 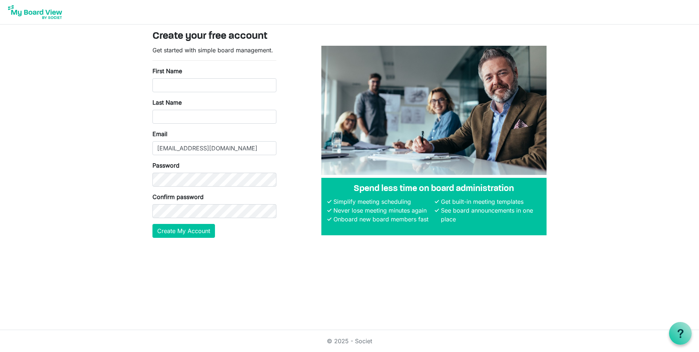 What do you see at coordinates (166, 165) in the screenshot?
I see `label: Password` at bounding box center [166, 165].